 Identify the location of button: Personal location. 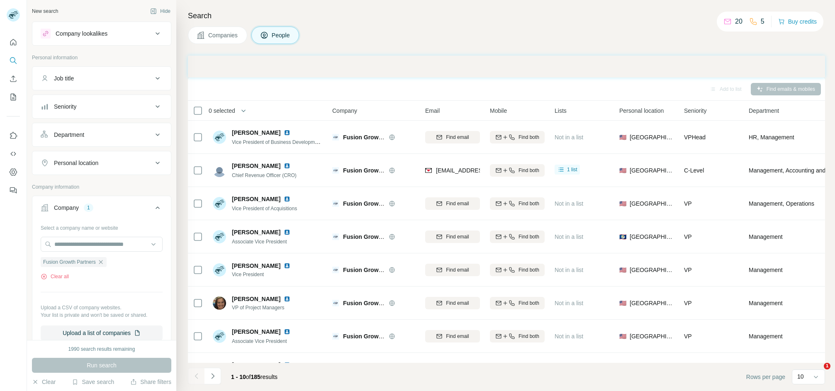
(102, 163).